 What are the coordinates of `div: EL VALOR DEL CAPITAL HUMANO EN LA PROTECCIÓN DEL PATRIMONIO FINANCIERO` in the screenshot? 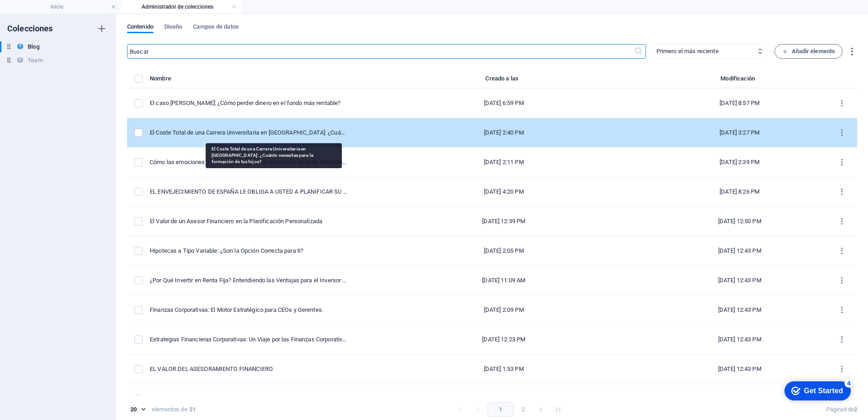 It's located at (249, 399).